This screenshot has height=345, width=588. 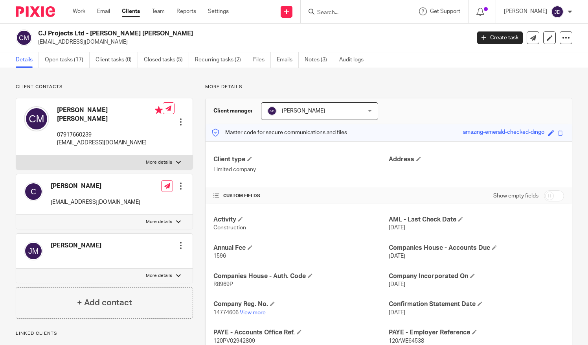 I want to click on p: Master code for secure communications and files, so click(x=279, y=132).